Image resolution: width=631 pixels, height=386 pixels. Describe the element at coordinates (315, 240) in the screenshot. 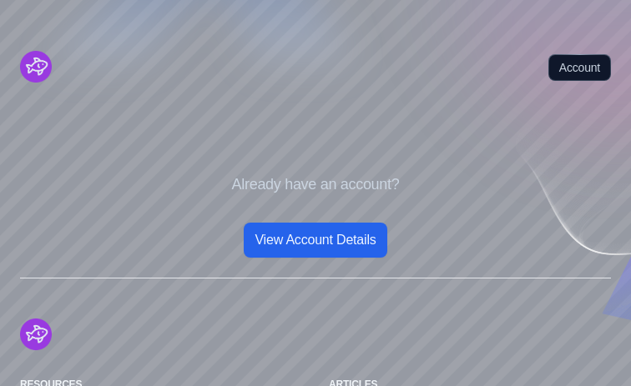

I see `a: View Account Details` at that location.